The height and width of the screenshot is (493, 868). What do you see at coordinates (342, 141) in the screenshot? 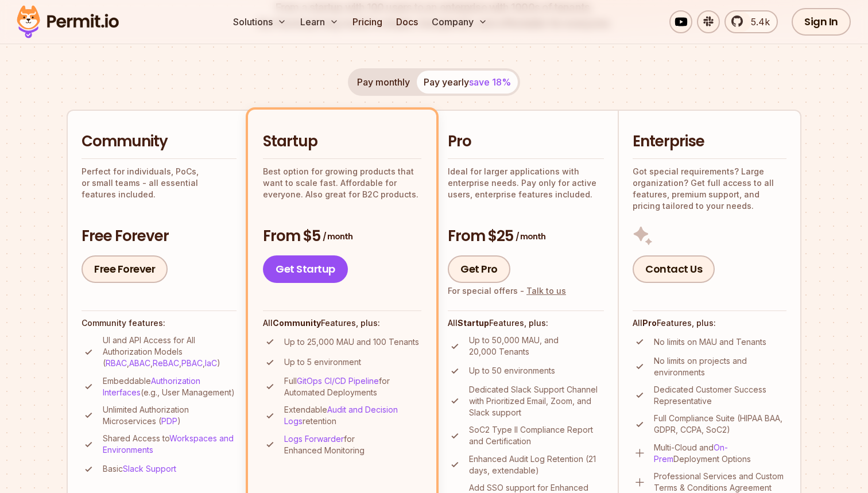
I see `h2: Startup` at bounding box center [342, 141].